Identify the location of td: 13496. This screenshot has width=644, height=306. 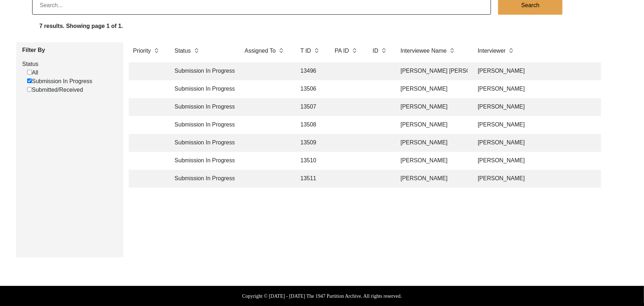
(311, 71).